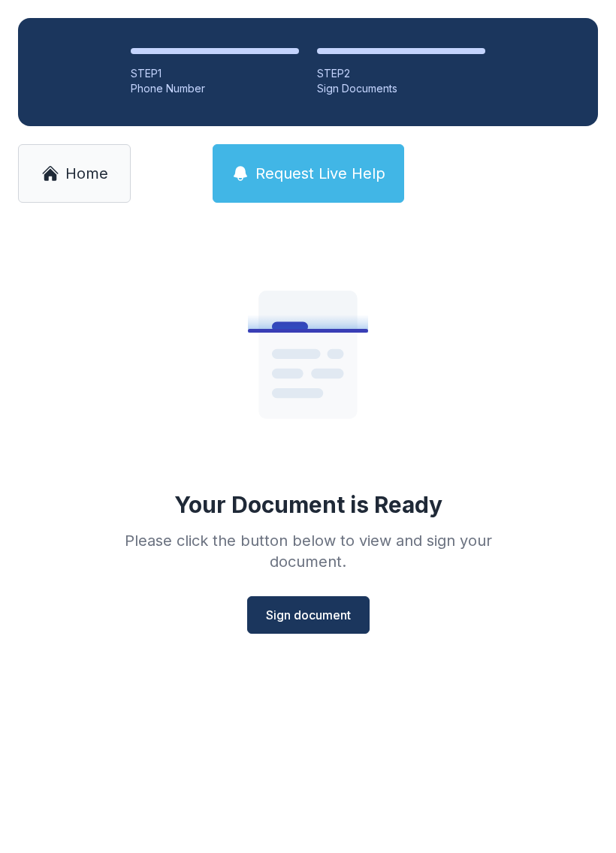 The height and width of the screenshot is (853, 616). Describe the element at coordinates (320, 173) in the screenshot. I see `span: Request Live Help` at that location.